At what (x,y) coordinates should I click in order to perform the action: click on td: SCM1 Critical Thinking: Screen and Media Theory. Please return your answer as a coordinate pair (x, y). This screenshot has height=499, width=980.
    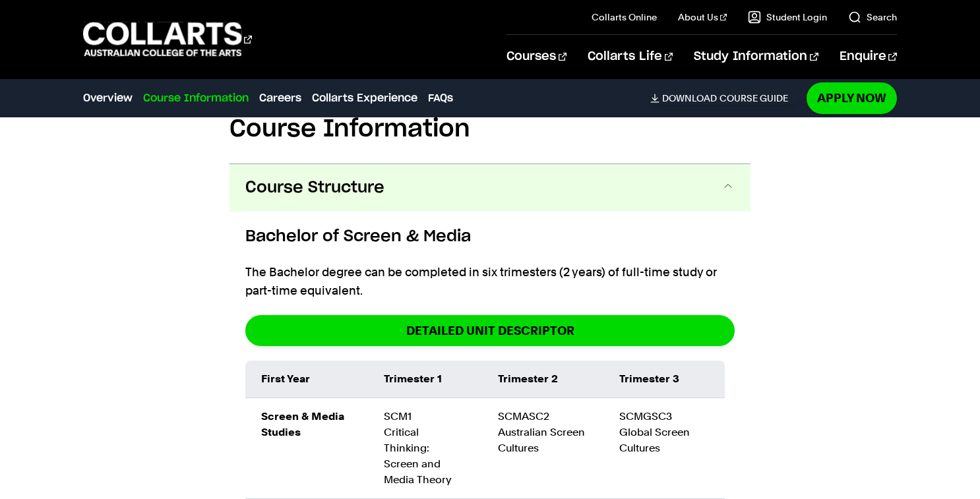
    Looking at the image, I should click on (425, 448).